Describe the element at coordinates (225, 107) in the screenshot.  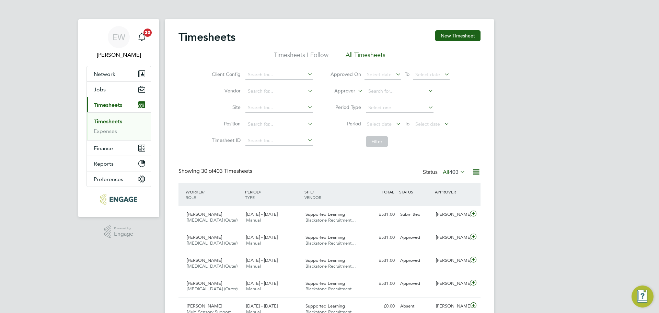
I see `label: Site` at that location.